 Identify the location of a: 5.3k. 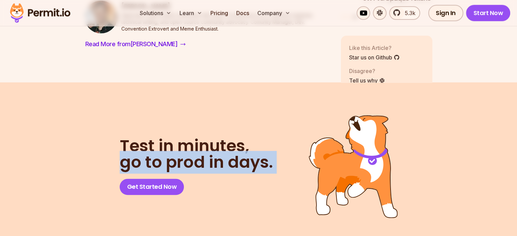
(405, 13).